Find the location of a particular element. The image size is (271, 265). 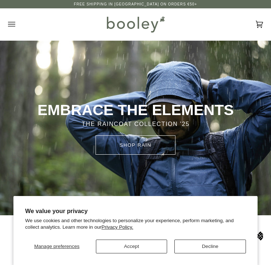

img: Booley is located at coordinates (135, 24).